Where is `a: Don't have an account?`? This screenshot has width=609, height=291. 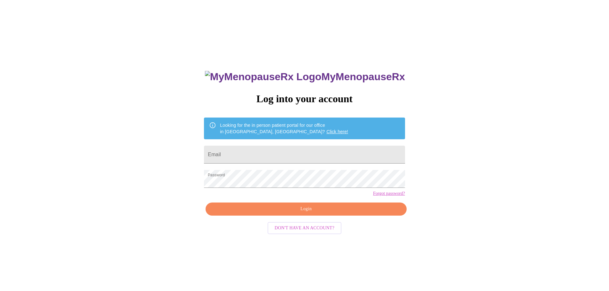
a: Don't have an account? is located at coordinates (304, 227).